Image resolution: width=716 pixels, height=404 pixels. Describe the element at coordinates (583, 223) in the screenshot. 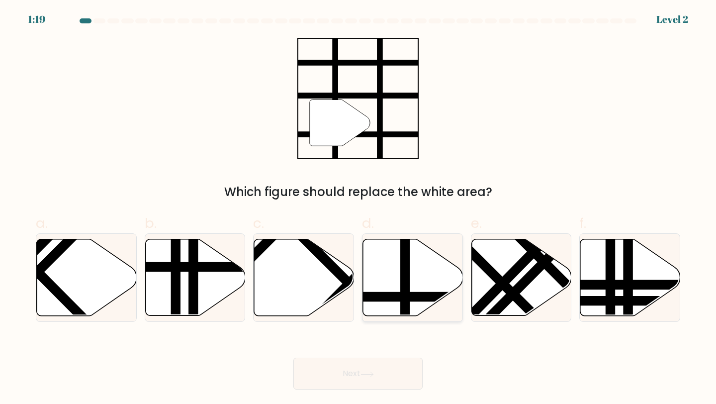

I see `span: f.` at that location.